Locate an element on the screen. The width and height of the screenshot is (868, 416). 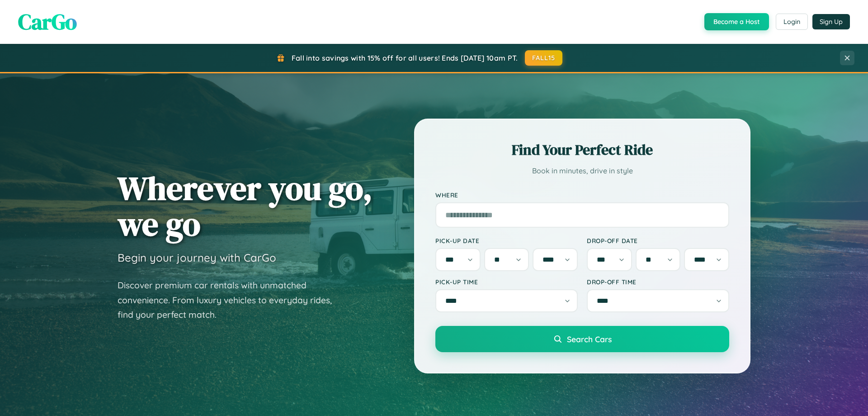
button: Become a Host is located at coordinates (736, 22).